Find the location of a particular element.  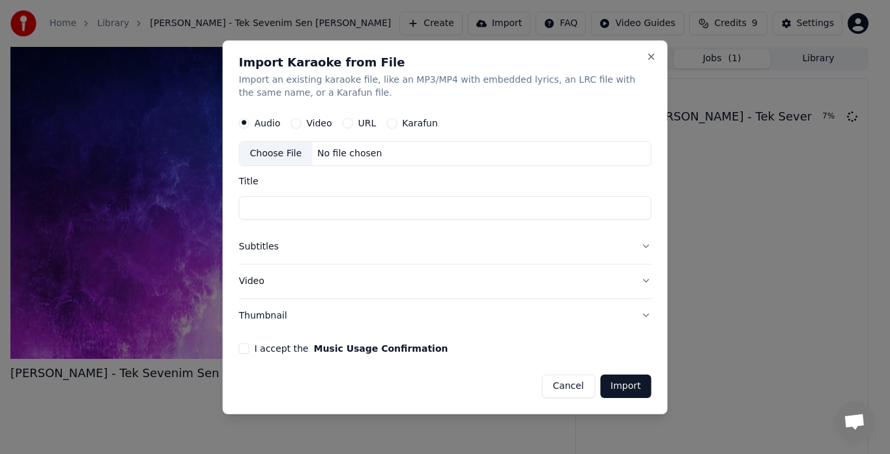

button: Cancel is located at coordinates (568, 386).